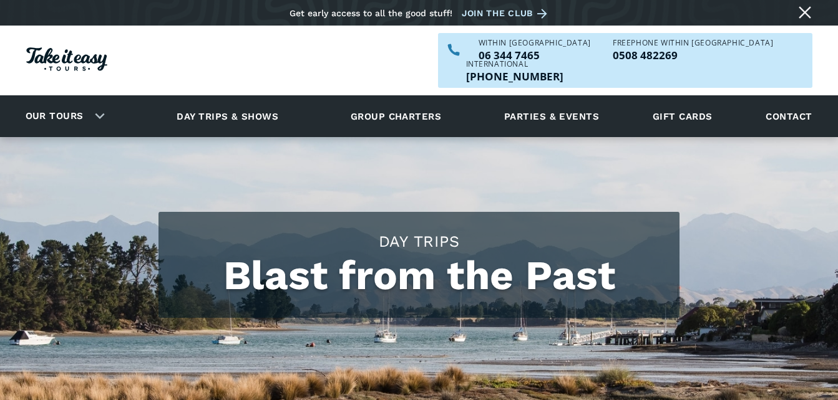  What do you see at coordinates (67, 59) in the screenshot?
I see `img: Take it easy Tours logo` at bounding box center [67, 59].